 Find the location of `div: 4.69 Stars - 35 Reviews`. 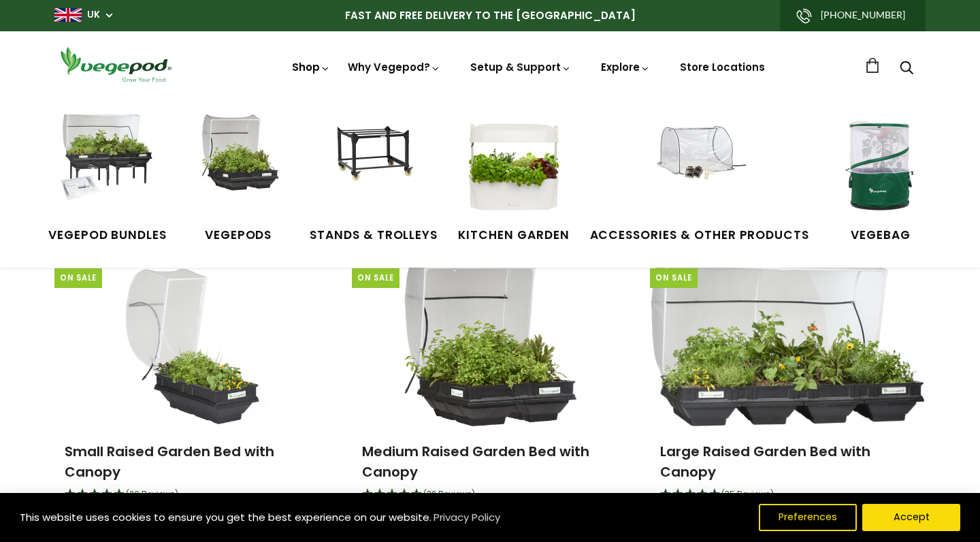

div: 4.69 Stars - 35 Reviews is located at coordinates (788, 495).